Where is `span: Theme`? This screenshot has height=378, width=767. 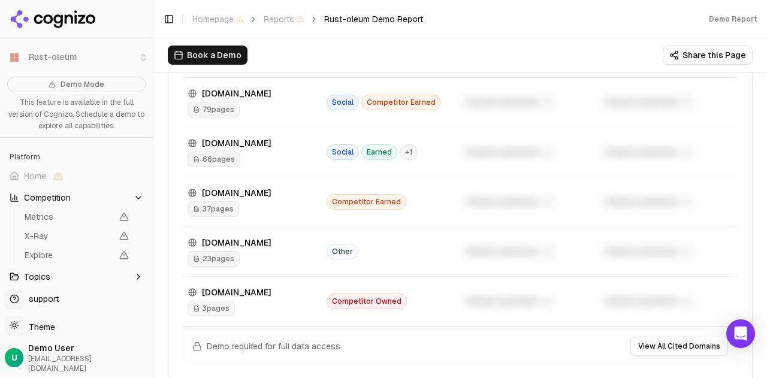 span: Theme is located at coordinates (40, 327).